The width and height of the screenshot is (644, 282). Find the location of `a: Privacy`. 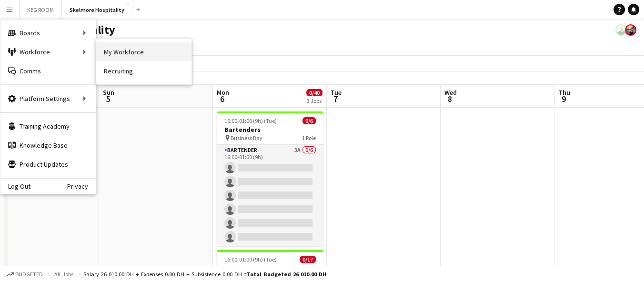

a: Privacy is located at coordinates (81, 186).